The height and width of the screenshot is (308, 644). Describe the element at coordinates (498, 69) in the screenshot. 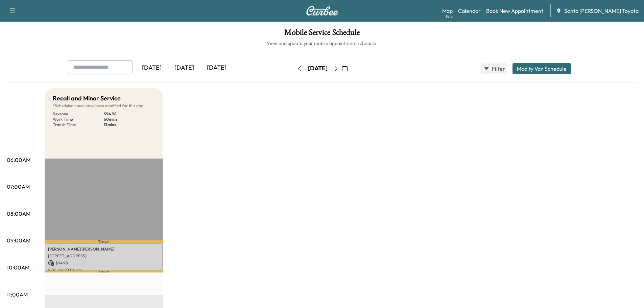

I see `span: Filter` at that location.